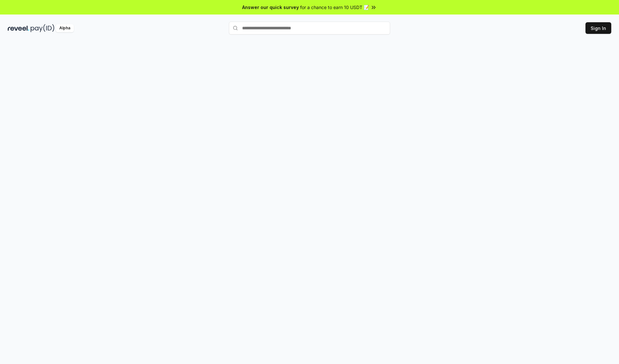 The height and width of the screenshot is (364, 619). I want to click on button: Sign In, so click(598, 28).